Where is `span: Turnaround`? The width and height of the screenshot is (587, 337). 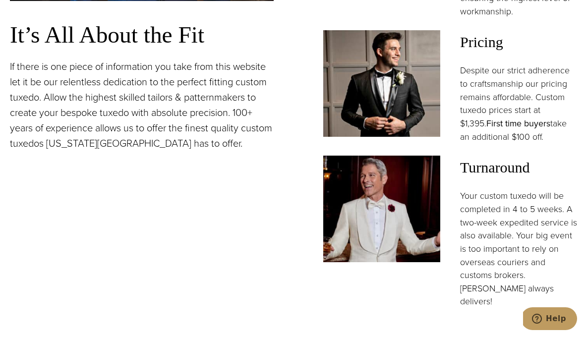 span: Turnaround is located at coordinates (519, 168).